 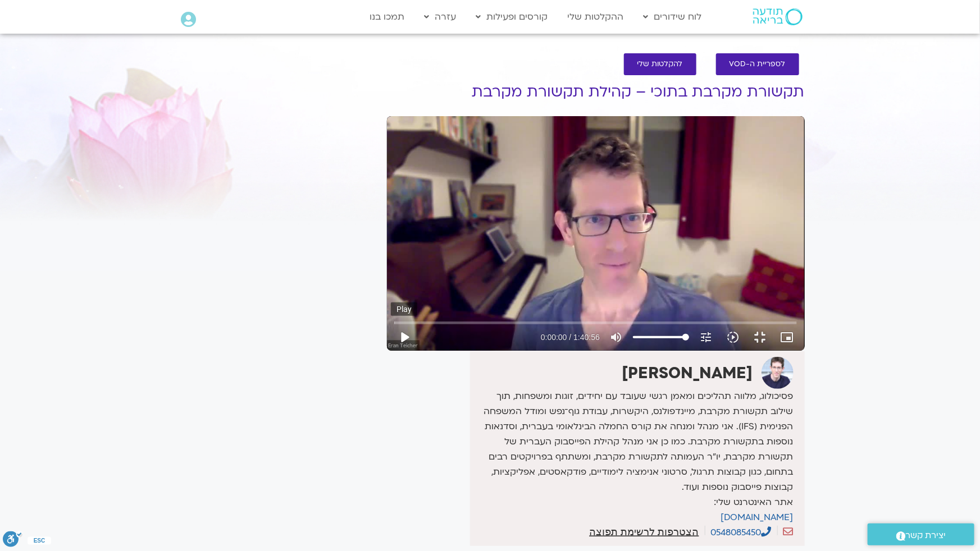 What do you see at coordinates (595, 17) in the screenshot?
I see `a: ההקלטות שלי` at bounding box center [595, 17].